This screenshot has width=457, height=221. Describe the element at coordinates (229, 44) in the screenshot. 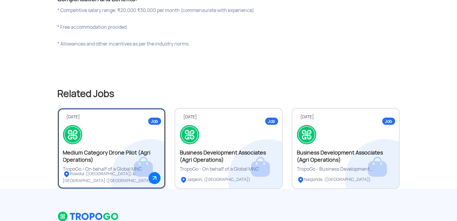

I see `div: * Allowances and other incentives as per the industry norms.` at that location.